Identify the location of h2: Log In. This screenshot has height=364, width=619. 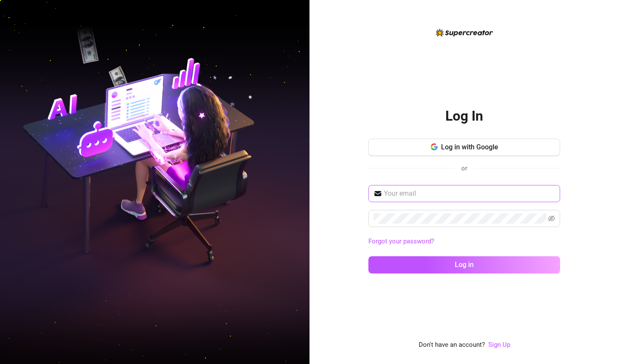
(465, 116).